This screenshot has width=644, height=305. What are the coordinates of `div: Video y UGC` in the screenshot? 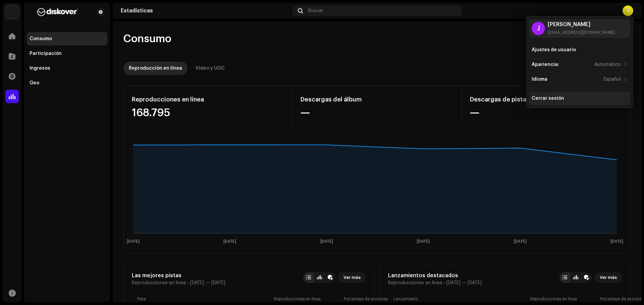 It's located at (210, 68).